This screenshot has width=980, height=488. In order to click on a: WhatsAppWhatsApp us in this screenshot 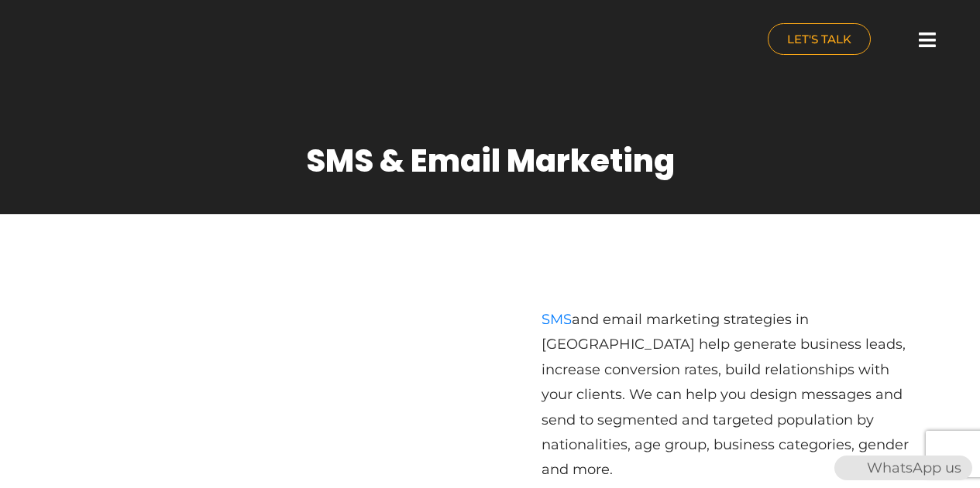, I will do `click(903, 468)`.